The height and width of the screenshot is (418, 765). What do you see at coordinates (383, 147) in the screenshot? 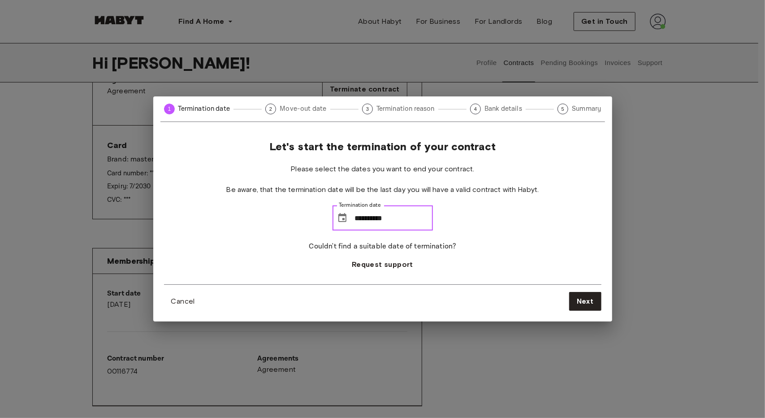
I see `span: Let's start the termination of your contract` at bounding box center [383, 147].